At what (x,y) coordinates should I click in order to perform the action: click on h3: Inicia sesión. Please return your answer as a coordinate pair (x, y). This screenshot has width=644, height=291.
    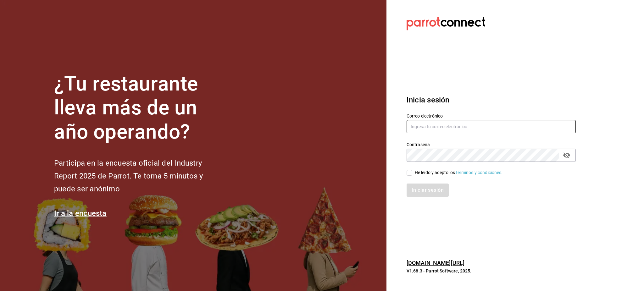
    Looking at the image, I should click on (491, 100).